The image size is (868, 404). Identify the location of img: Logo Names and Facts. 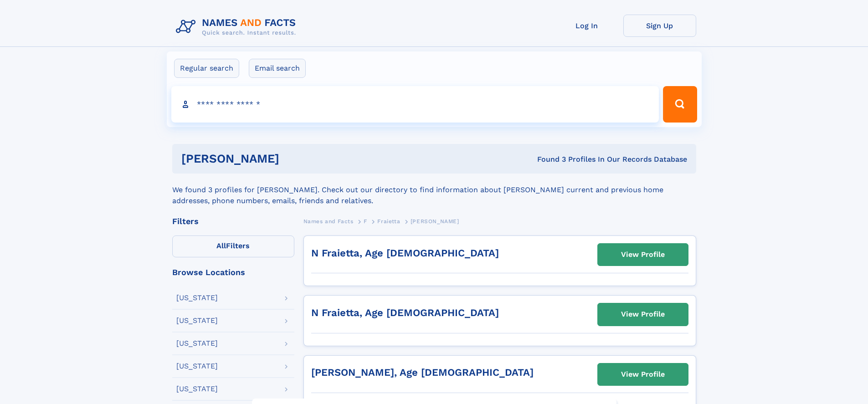
(238, 27).